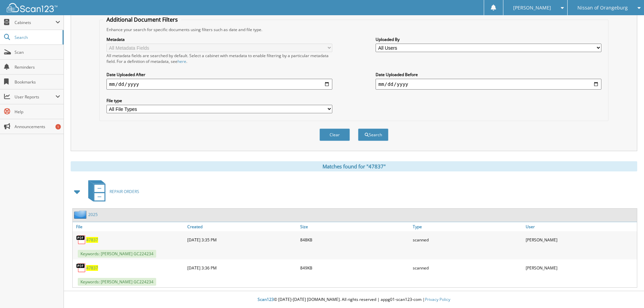 The width and height of the screenshot is (644, 308). Describe the element at coordinates (58, 127) in the screenshot. I see `div: 1` at that location.